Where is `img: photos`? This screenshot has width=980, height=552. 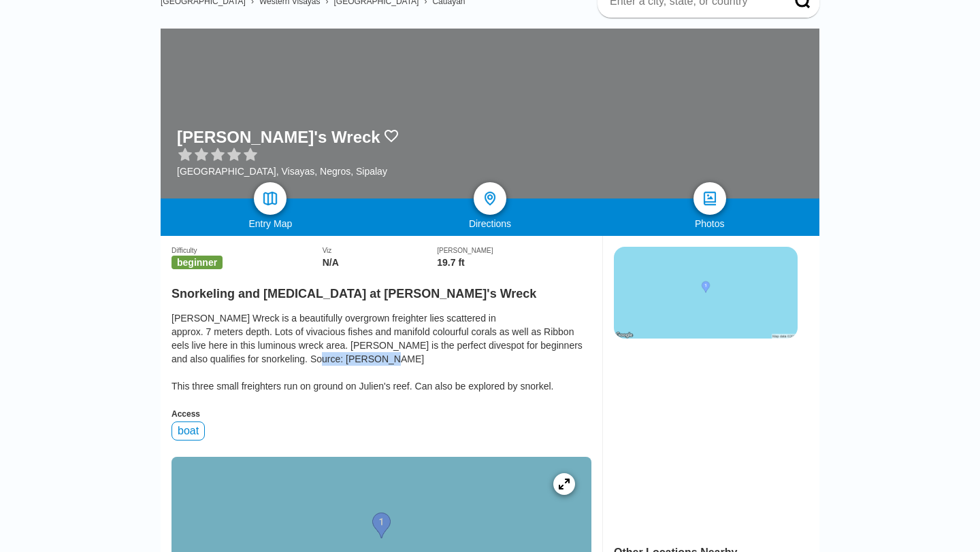
img: photos is located at coordinates (710, 199).